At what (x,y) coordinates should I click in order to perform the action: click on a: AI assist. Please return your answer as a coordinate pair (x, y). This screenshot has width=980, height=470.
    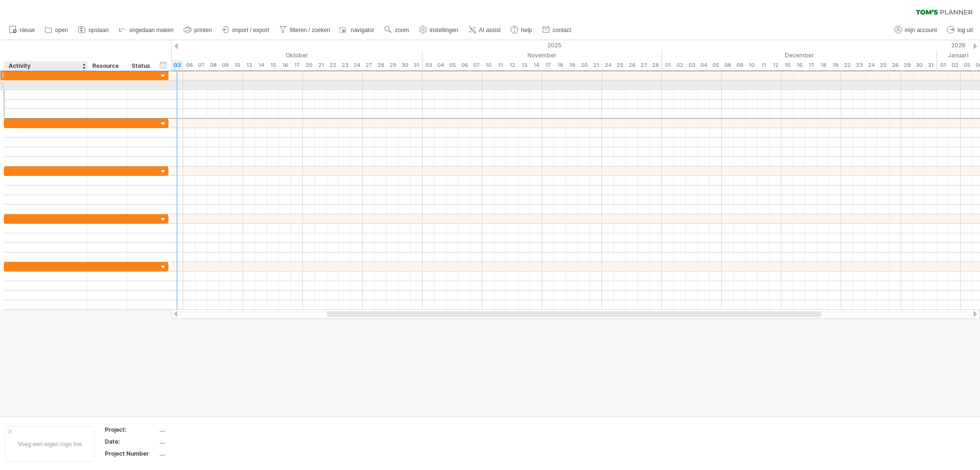
    Looking at the image, I should click on (485, 30).